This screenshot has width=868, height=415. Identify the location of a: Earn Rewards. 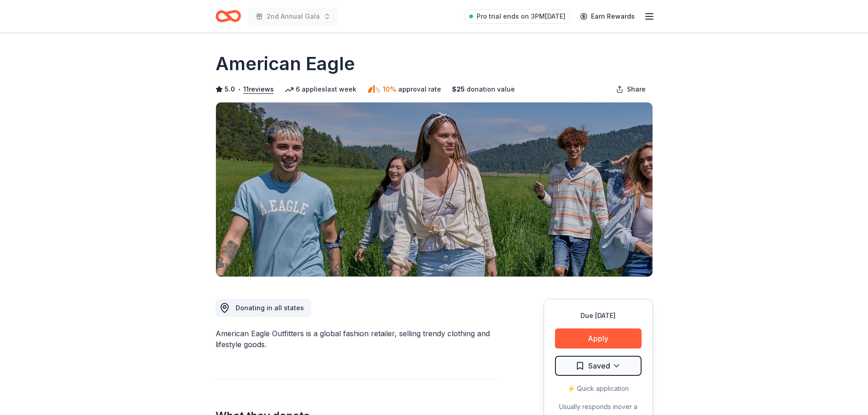
(607, 16).